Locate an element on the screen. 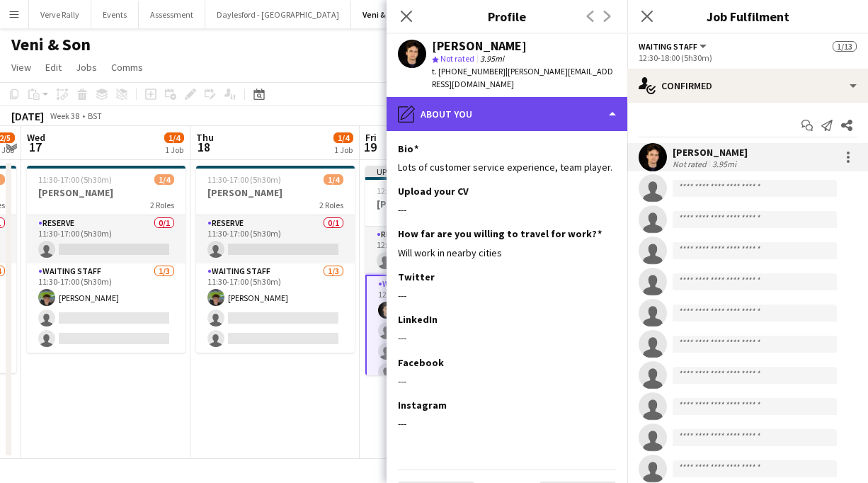  div: Confirmed is located at coordinates (748, 85).